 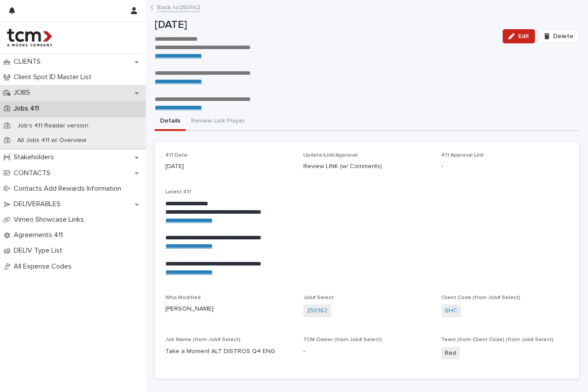 What do you see at coordinates (319, 298) in the screenshot?
I see `span: Job# Select` at bounding box center [319, 298].